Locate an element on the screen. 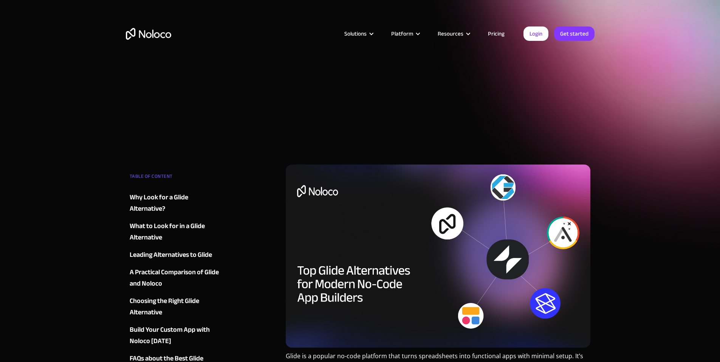  a: Leading Alternatives to Glide is located at coordinates (175, 255).